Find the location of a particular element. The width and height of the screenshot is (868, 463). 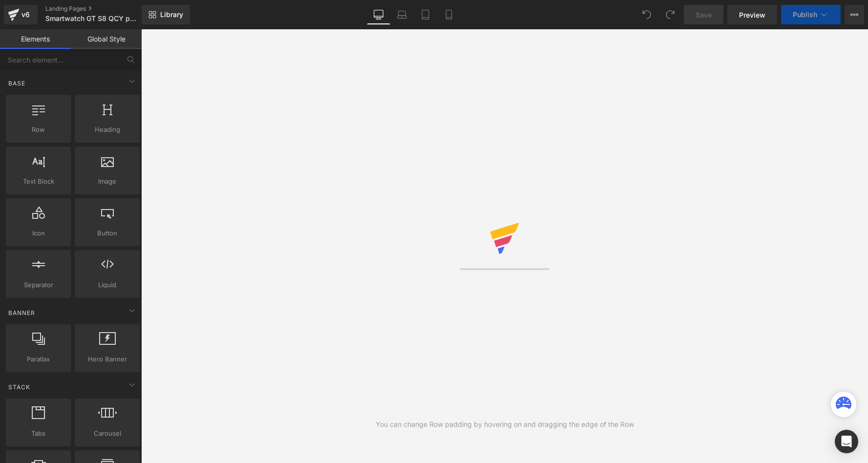

span: Separator is located at coordinates (38, 285).